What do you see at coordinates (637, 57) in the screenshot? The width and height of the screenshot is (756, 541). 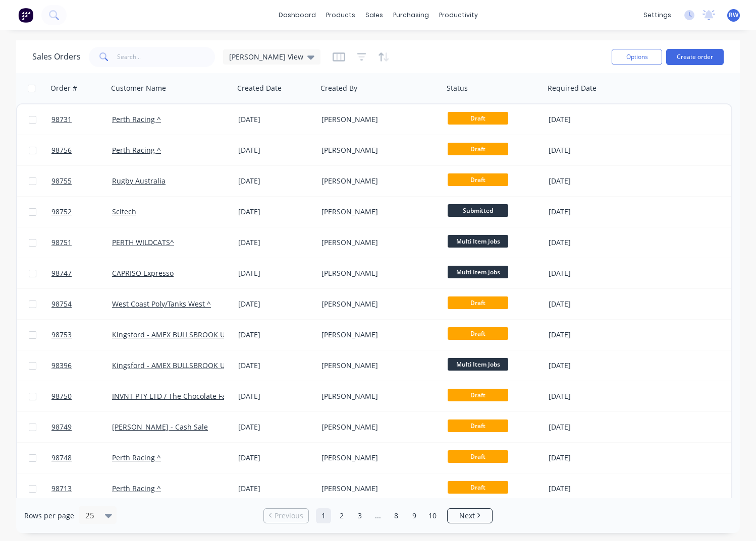 I see `button: Options` at bounding box center [637, 57].